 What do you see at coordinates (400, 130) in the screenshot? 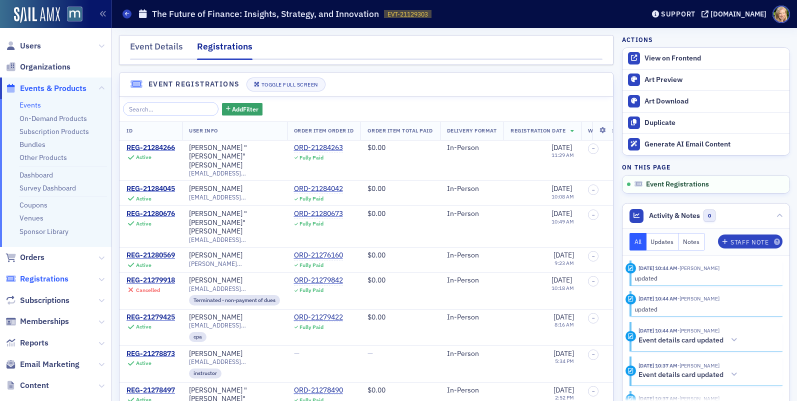
I see `span: Order Item Total Paid` at bounding box center [400, 130].